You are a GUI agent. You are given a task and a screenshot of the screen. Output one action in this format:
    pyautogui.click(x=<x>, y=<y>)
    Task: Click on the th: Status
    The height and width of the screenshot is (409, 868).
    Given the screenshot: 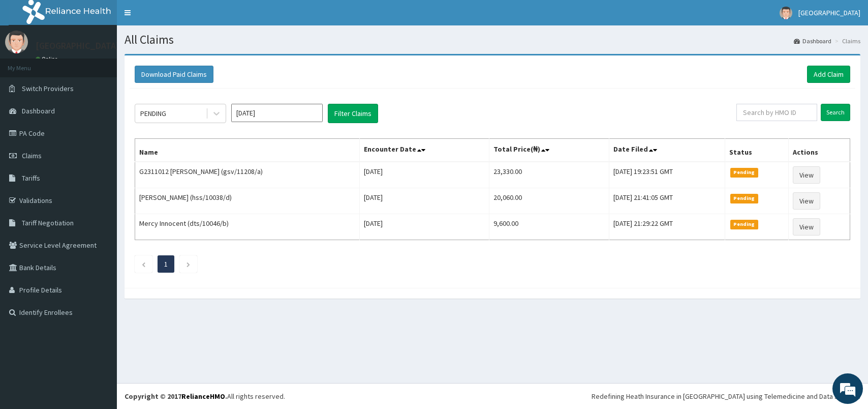 What is the action you would take?
    pyautogui.click(x=757, y=151)
    